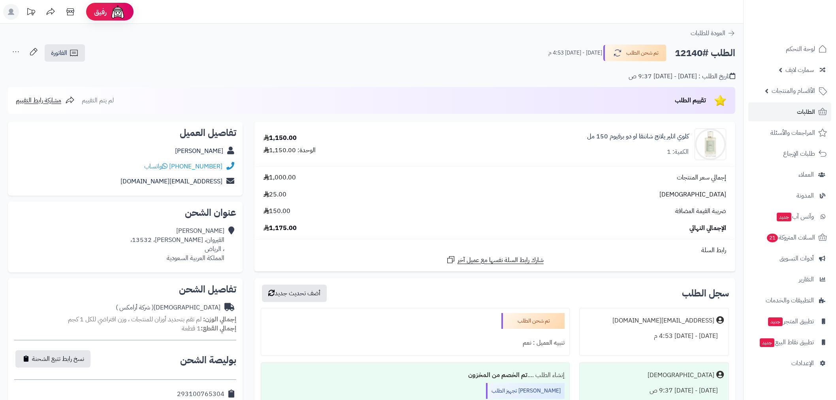 Image resolution: width=836 pixels, height=400 pixels. Describe the element at coordinates (790, 217) in the screenshot. I see `a: وآتس آبجديد` at that location.